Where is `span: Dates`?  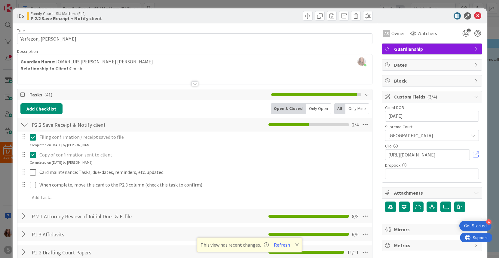
span: Dates is located at coordinates (433, 65).